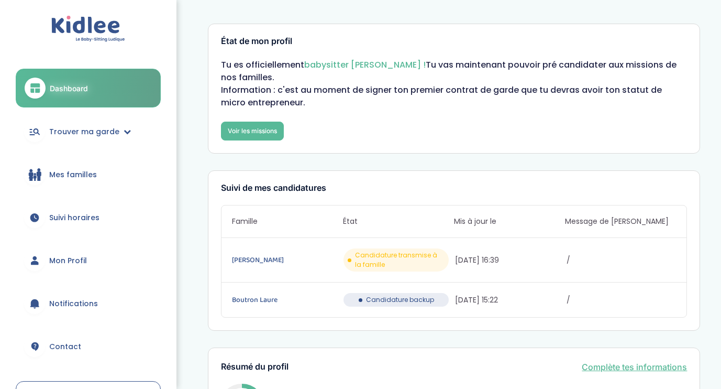 Image resolution: width=721 pixels, height=389 pixels. I want to click on p: Tu es officiellement Tu vas maintenant pouvoir pré candidater aux missions de nos familles., so click(454, 71).